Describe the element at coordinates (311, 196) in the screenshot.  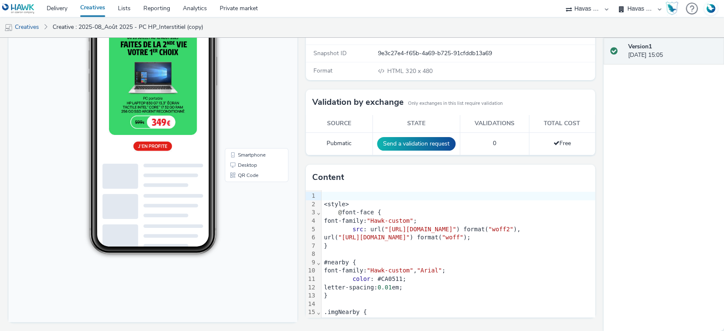
I see `div: 1` at that location.